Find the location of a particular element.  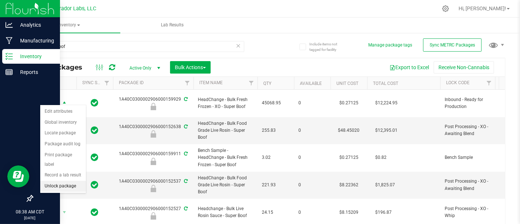

li: Global inventory is located at coordinates (63, 123).